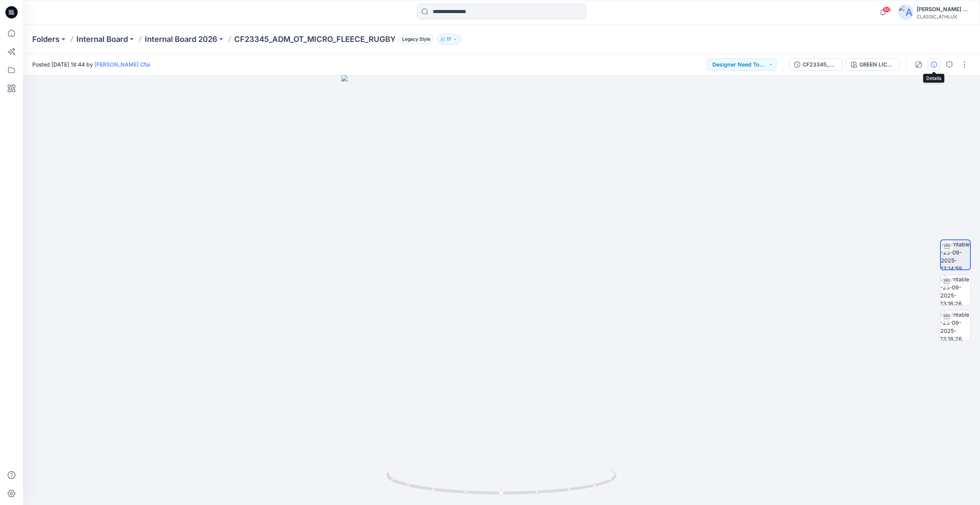  What do you see at coordinates (955, 255) in the screenshot?
I see `img: turntable-23-09-2025-13:14:59` at bounding box center [955, 255].